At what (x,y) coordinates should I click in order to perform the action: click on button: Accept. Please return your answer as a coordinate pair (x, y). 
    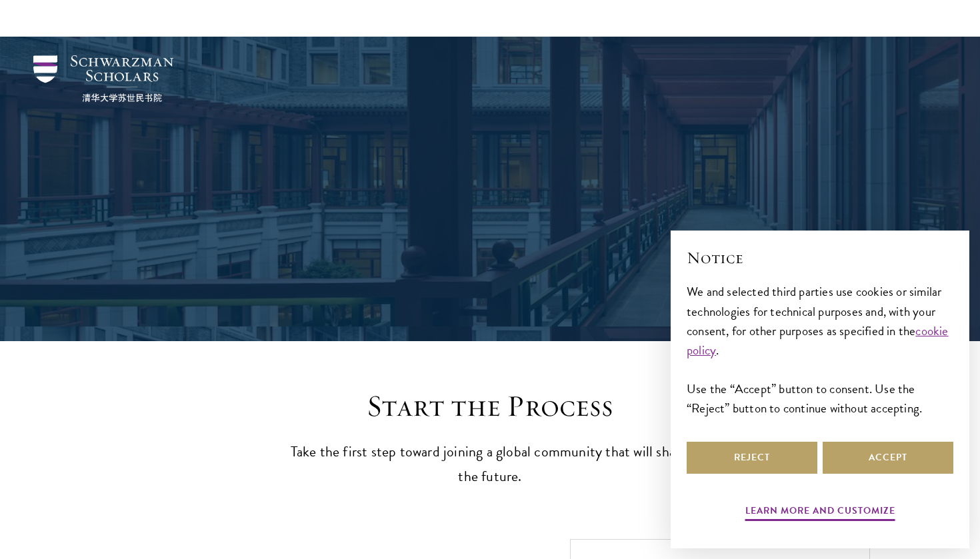
    Looking at the image, I should click on (888, 458).